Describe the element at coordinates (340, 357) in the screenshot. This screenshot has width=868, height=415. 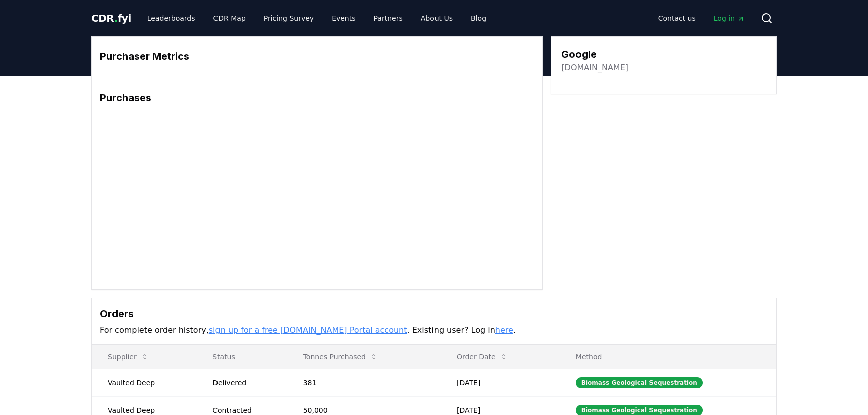
I see `button: Tonnes Purchased` at that location.